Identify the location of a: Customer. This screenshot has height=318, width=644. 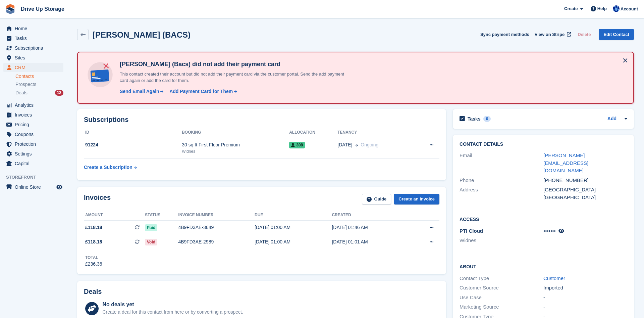
(554, 278).